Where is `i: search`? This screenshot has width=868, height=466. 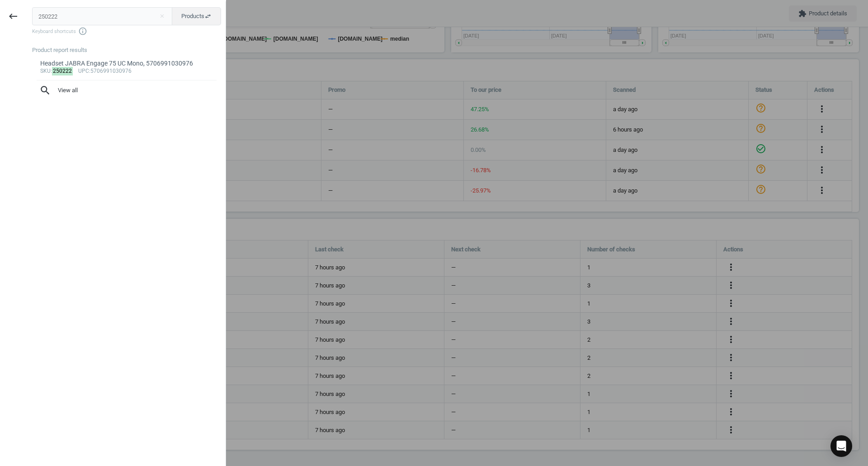 i: search is located at coordinates (45, 91).